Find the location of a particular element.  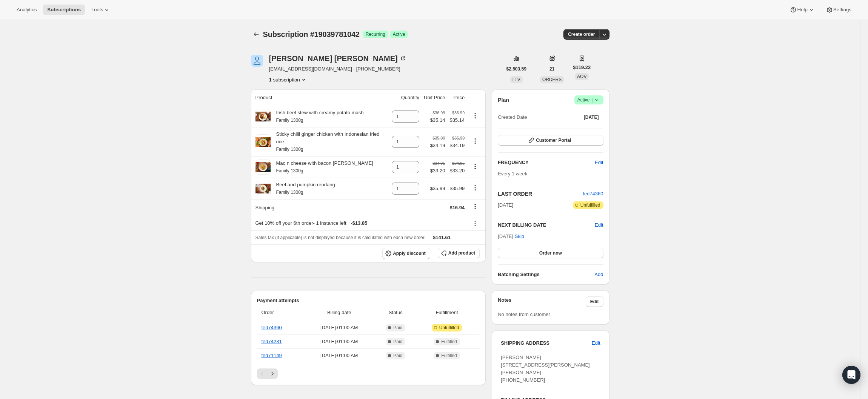

span: Apply discount is located at coordinates (410, 253).